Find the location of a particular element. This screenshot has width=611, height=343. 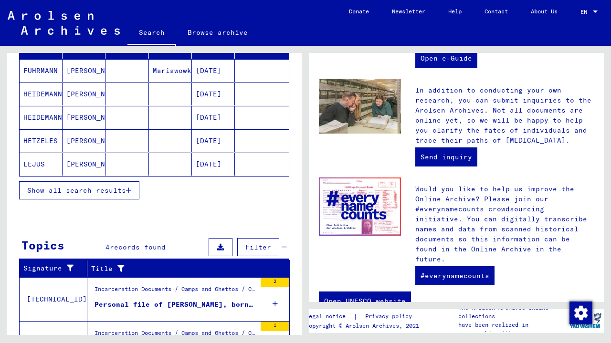

a: #everynamecounts is located at coordinates (455, 276).